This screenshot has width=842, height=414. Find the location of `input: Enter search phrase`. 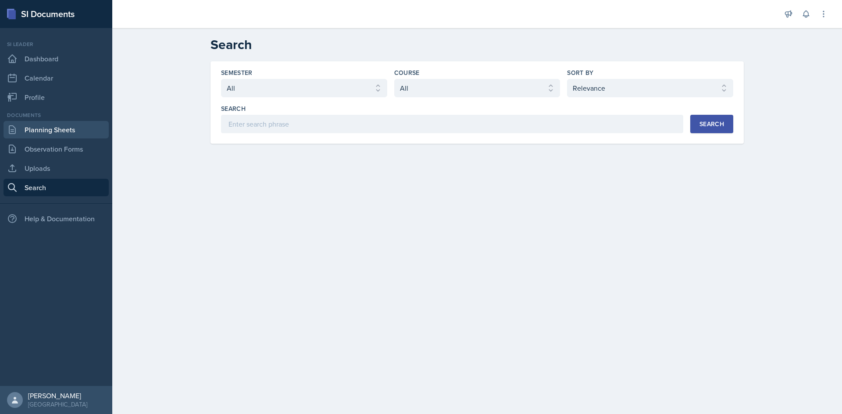

input: Enter search phrase is located at coordinates (452, 124).